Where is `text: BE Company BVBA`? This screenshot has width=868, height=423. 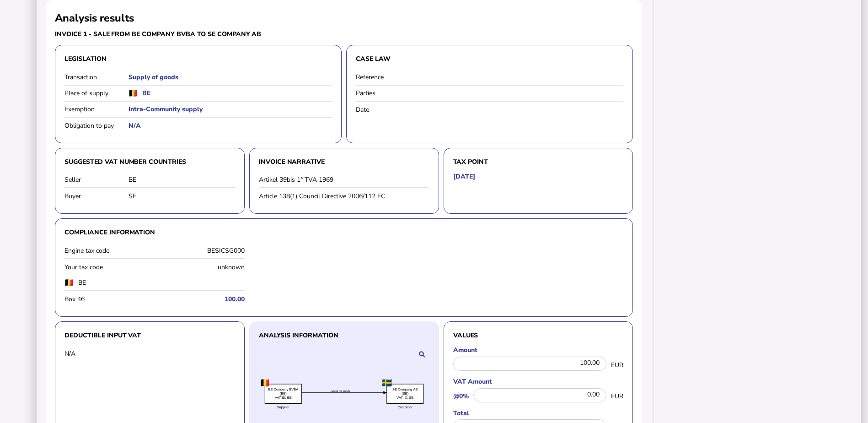 text: BE Company BVBA is located at coordinates (283, 389).